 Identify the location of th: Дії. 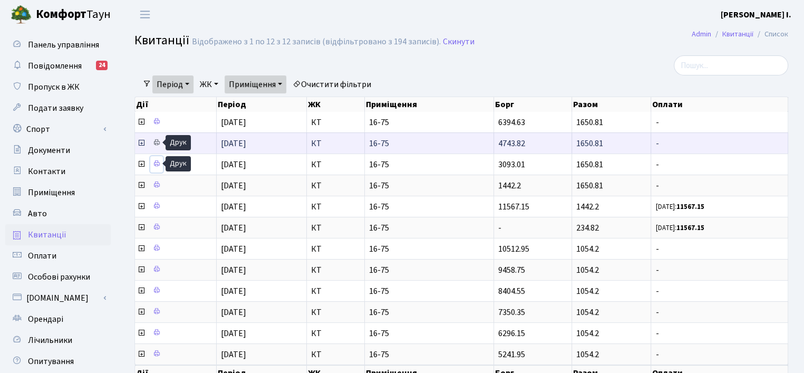
(175, 104).